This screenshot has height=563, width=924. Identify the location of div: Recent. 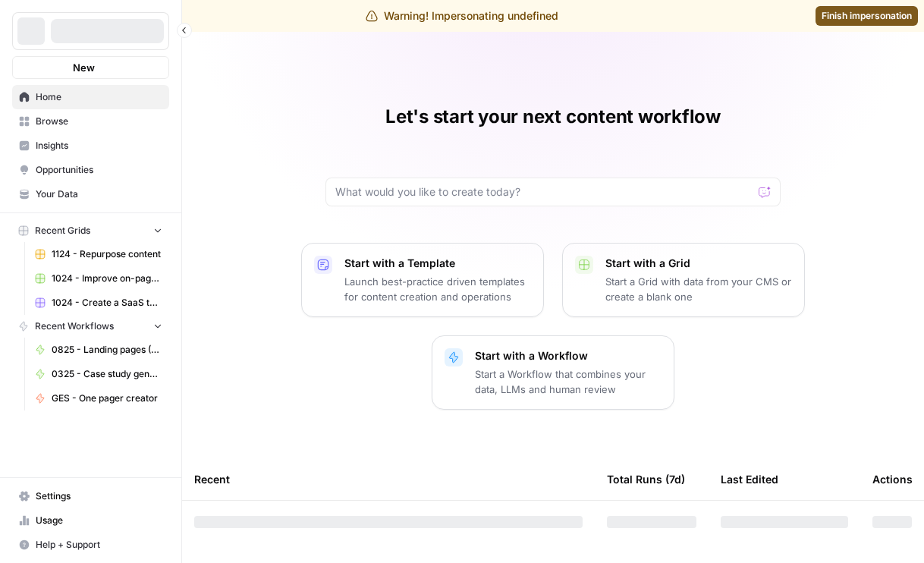
(389, 479).